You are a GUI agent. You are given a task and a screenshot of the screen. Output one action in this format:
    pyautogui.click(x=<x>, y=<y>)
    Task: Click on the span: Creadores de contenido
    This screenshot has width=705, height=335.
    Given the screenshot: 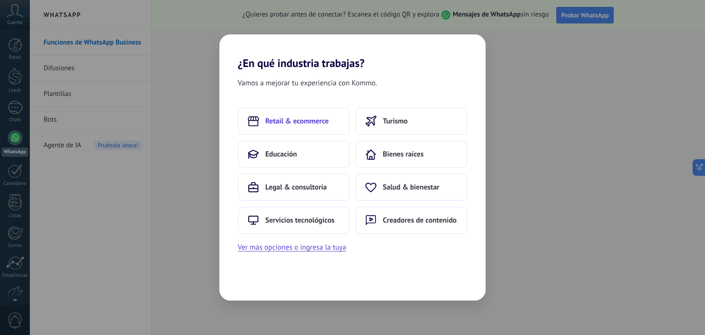 What is the action you would take?
    pyautogui.click(x=419, y=220)
    